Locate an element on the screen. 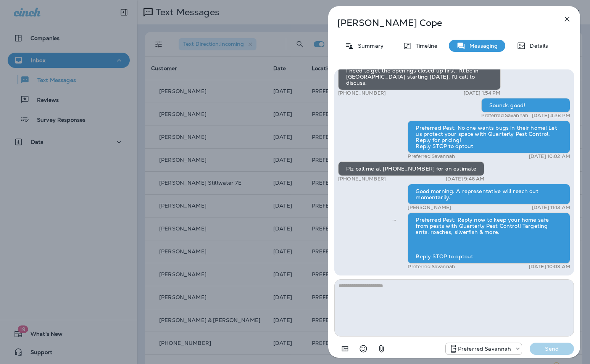  span: Sent is located at coordinates (394, 220).